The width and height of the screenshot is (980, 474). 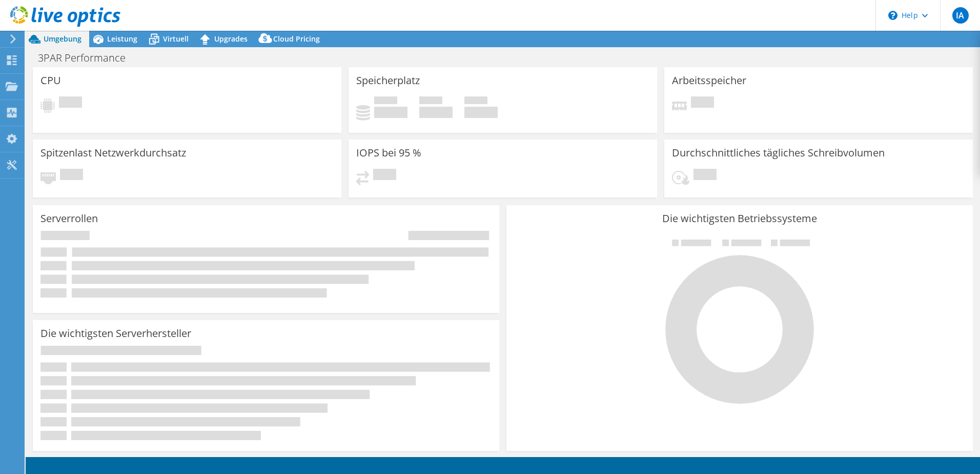 I want to click on h3: Serverrollen, so click(x=69, y=218).